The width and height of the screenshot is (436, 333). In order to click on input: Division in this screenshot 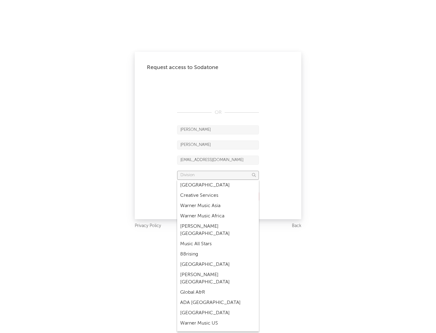, I will do `click(218, 175)`.